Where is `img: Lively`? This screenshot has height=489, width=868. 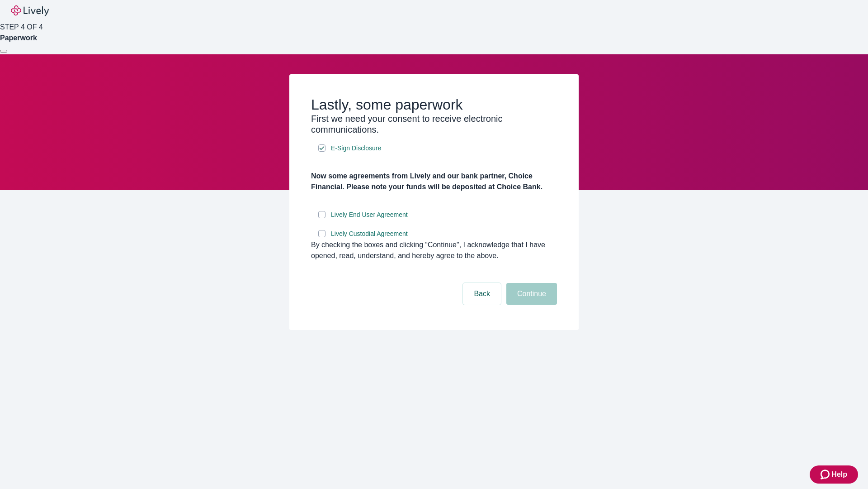 img: Lively is located at coordinates (30, 11).